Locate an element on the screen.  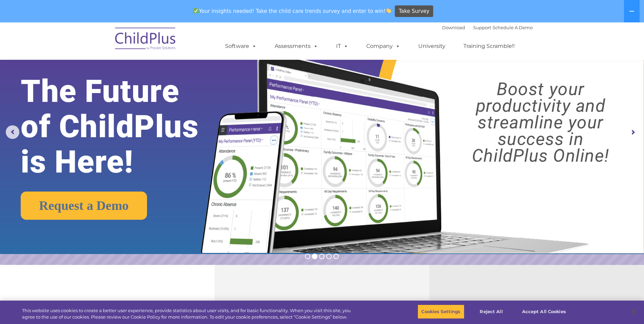
a: Training Scramble!! is located at coordinates (489, 46).